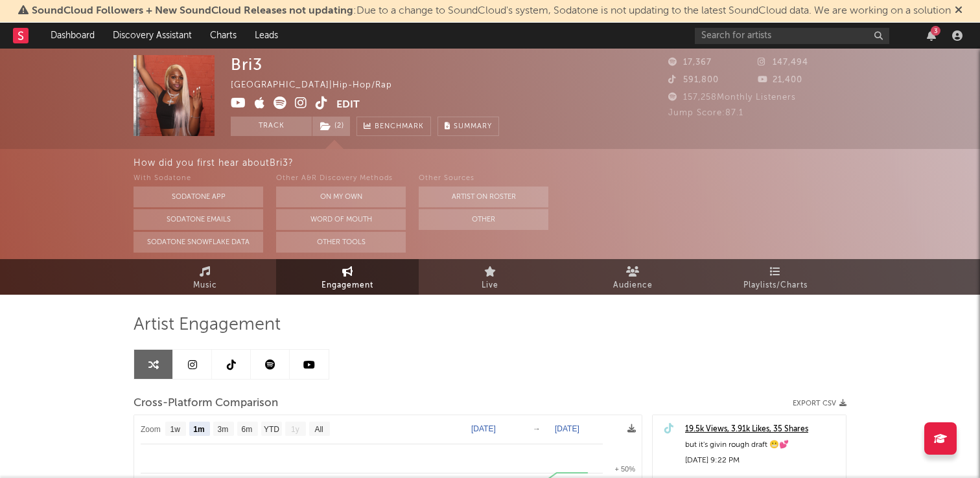  What do you see at coordinates (271, 126) in the screenshot?
I see `button: Track` at bounding box center [271, 126].